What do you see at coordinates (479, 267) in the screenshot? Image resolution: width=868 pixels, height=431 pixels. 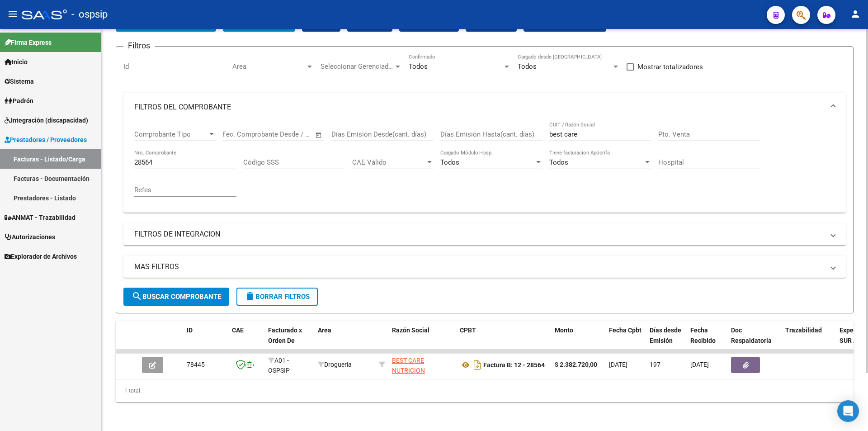 I see `mat-panel-title: MAS FILTROS` at bounding box center [479, 267].